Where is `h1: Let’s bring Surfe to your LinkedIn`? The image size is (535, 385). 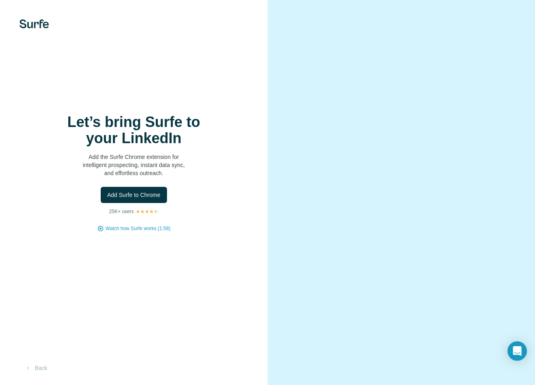 h1: Let’s bring Surfe to your LinkedIn is located at coordinates (134, 130).